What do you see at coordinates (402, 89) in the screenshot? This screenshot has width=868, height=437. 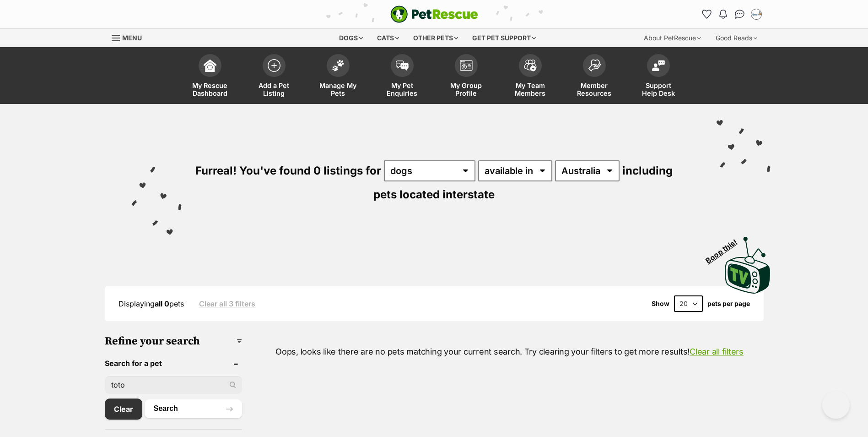 I see `span: My Pet Enquiries` at bounding box center [402, 89].